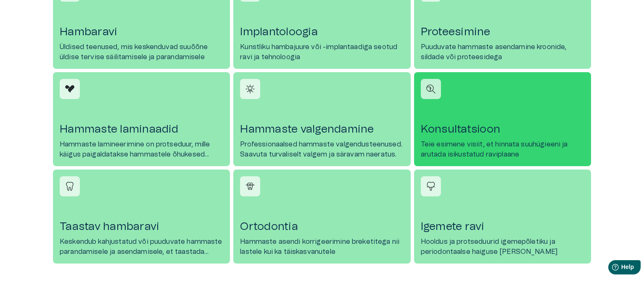 The width and height of the screenshot is (644, 295). Describe the element at coordinates (321, 226) in the screenshot. I see `h4: Ortodontia` at that location.